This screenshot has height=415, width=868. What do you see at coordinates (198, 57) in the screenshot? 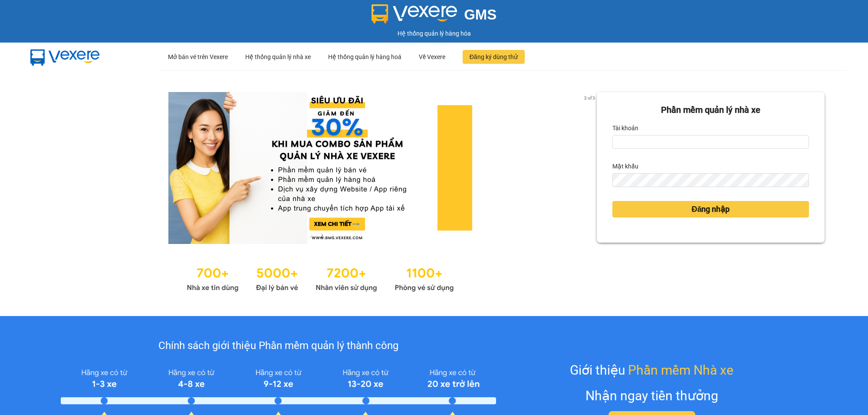
I see `div: Mở bán vé trên Vexere` at bounding box center [198, 57].